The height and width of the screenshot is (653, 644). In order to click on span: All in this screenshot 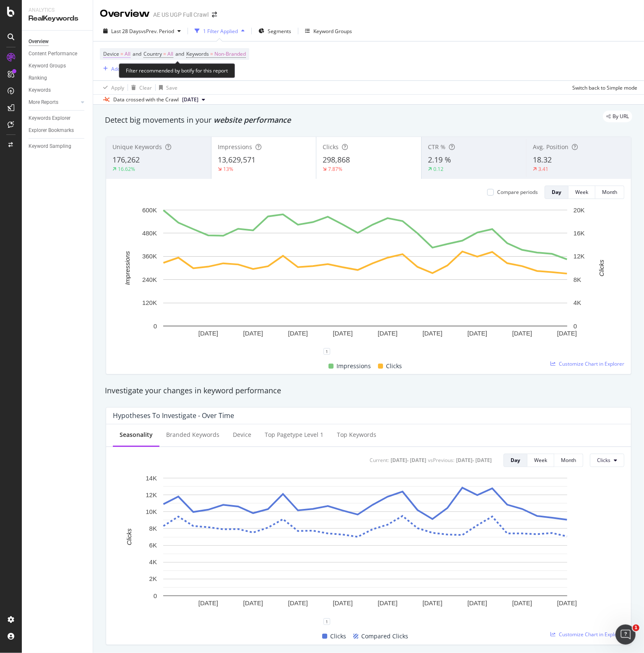, I will do `click(171, 54)`.